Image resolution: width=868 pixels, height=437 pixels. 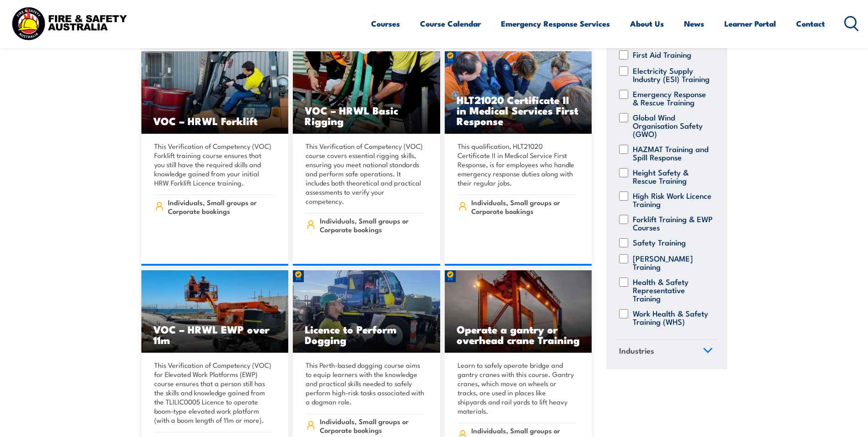 I want to click on a: Course Calendar, so click(x=450, y=24).